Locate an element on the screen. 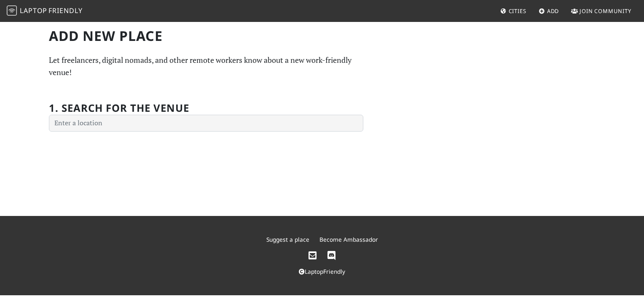  span: Cities is located at coordinates (518, 11).